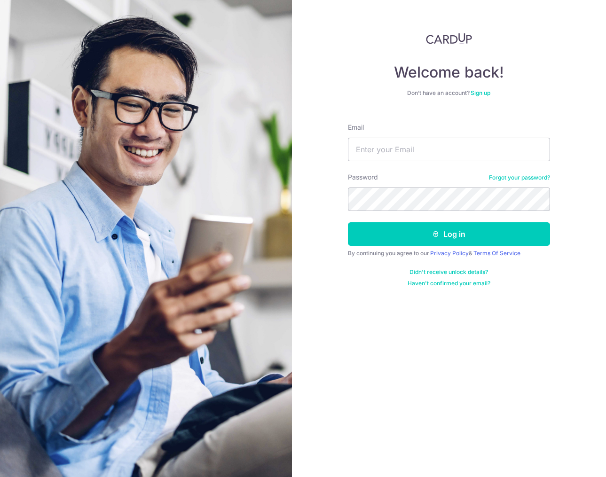 The height and width of the screenshot is (477, 606). What do you see at coordinates (450, 253) in the screenshot?
I see `a: Privacy Policy` at bounding box center [450, 253].